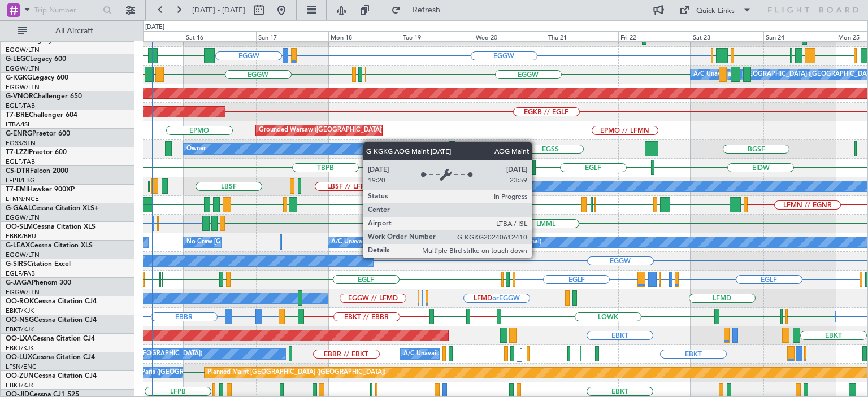  What do you see at coordinates (437, 36) in the screenshot?
I see `div: Tue 19` at bounding box center [437, 36].